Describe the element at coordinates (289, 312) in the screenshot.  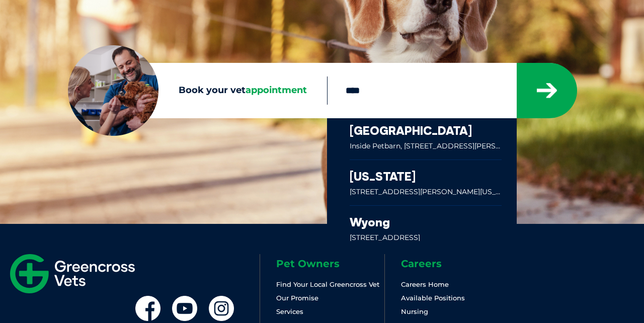
I see `a: Services` at that location.